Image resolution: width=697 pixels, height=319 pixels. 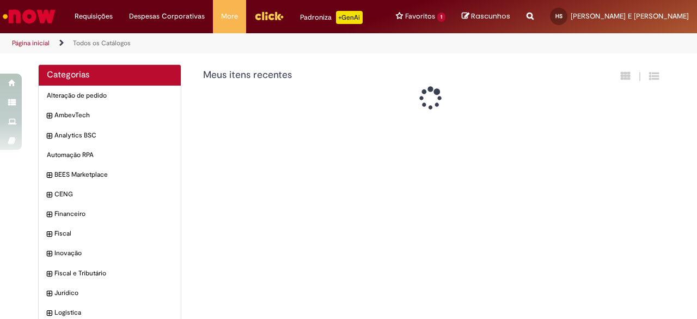 What do you see at coordinates (49, 274) in the screenshot?
I see `i: expandir categoria Fiscal e Tributário` at bounding box center [49, 274].